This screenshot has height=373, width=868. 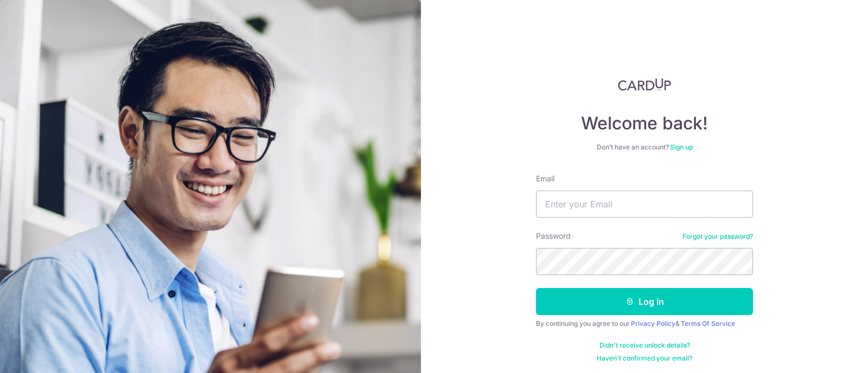 What do you see at coordinates (644, 325) in the screenshot?
I see `div: By continuing you agree to our &` at bounding box center [644, 325].